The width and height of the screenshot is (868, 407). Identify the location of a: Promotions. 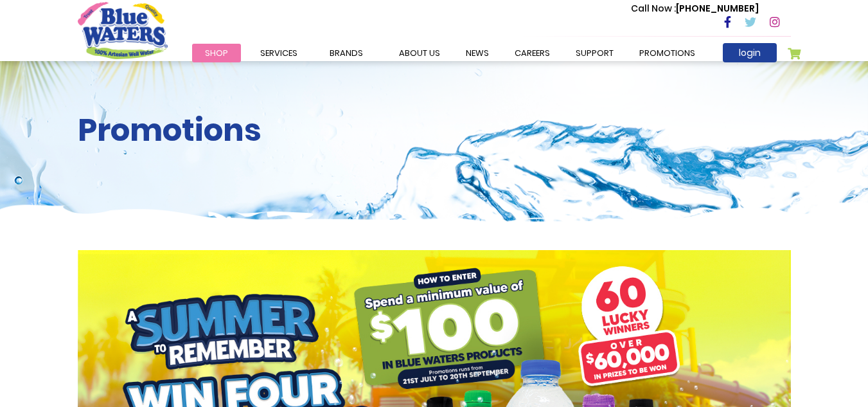
(667, 52).